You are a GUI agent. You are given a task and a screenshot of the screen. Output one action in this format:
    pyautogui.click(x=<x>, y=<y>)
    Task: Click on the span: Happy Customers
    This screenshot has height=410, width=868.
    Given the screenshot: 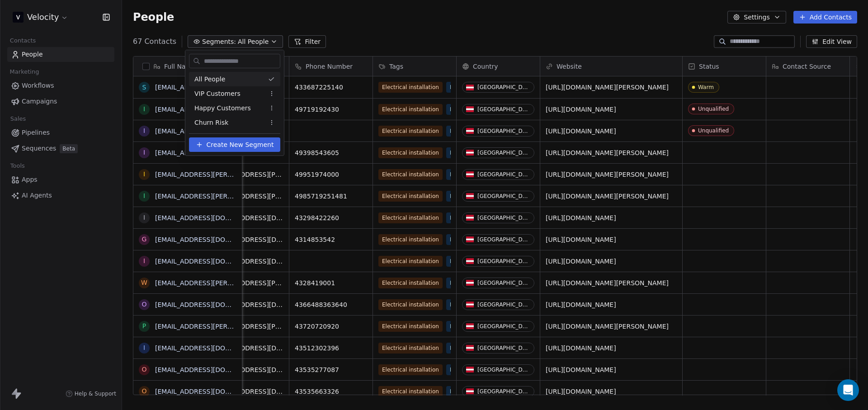 What is the action you would take?
    pyautogui.click(x=222, y=108)
    